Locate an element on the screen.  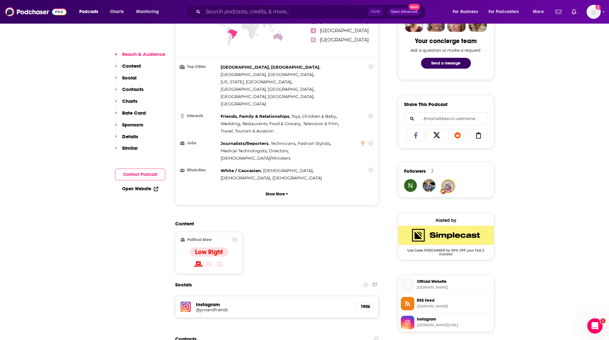
p: Rate Card is located at coordinates (134, 113).